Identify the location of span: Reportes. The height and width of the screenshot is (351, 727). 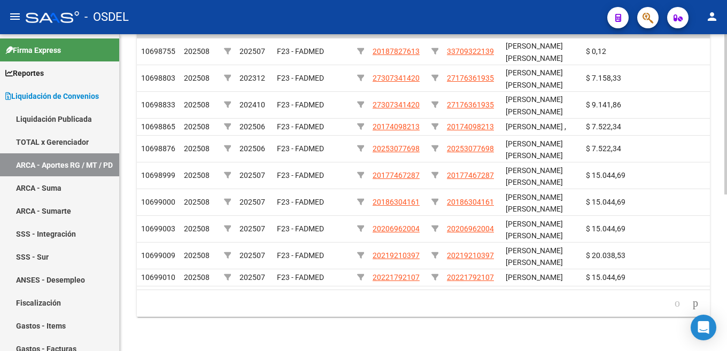
(25, 73).